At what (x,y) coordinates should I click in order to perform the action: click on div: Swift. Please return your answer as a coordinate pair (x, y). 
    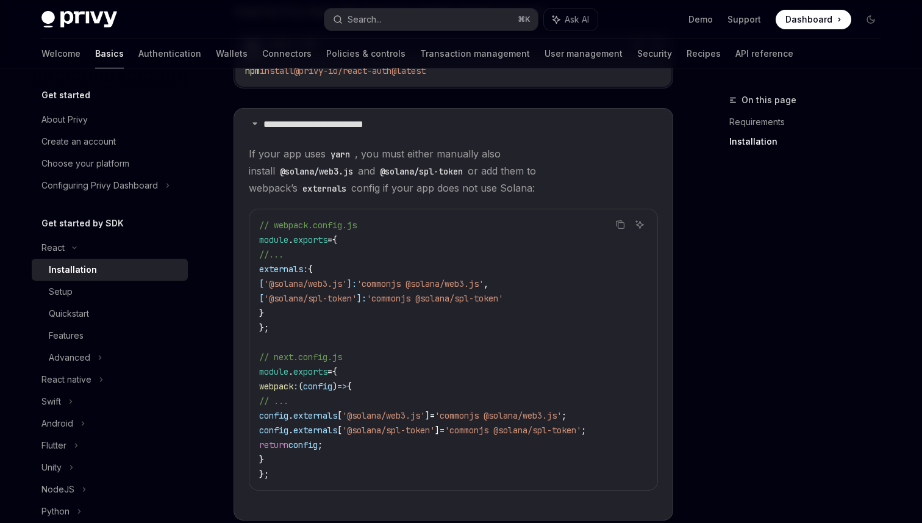
    Looking at the image, I should click on (51, 401).